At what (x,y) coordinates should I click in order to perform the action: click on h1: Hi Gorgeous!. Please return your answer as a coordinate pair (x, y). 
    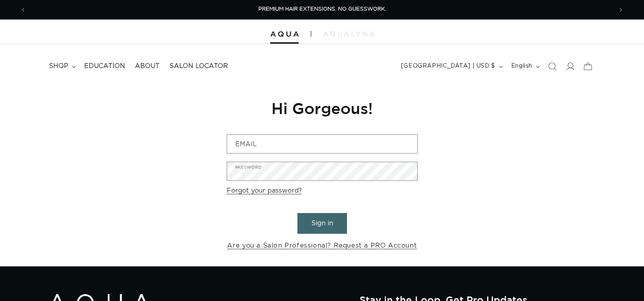
    Looking at the image, I should click on (323, 108).